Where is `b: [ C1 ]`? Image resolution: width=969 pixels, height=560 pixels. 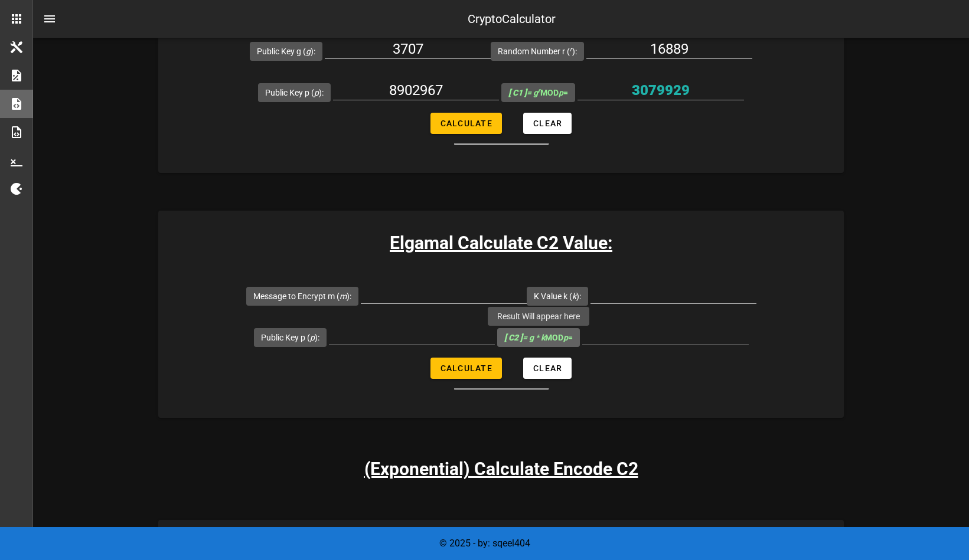
b: [ C1 ] is located at coordinates (518, 93).